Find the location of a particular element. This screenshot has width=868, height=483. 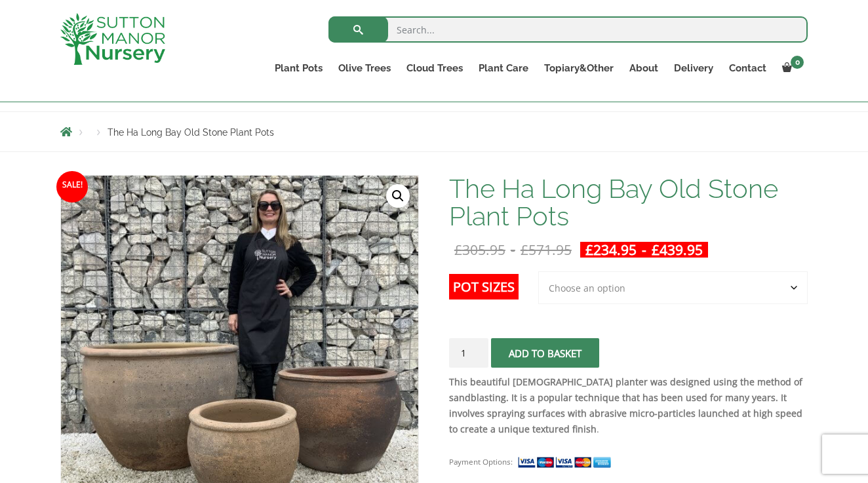

img: payment supported is located at coordinates (566, 462).